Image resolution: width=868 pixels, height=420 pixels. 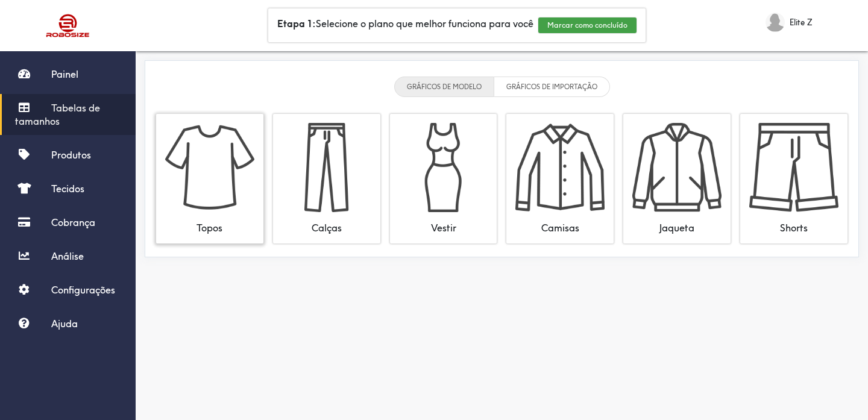 I want to click on img: f09NA7C3t7+1WrVqWkpLBBrP8KMABWhxdaqtulYQAAAABJRU5ErkJggg==, so click(x=443, y=167).